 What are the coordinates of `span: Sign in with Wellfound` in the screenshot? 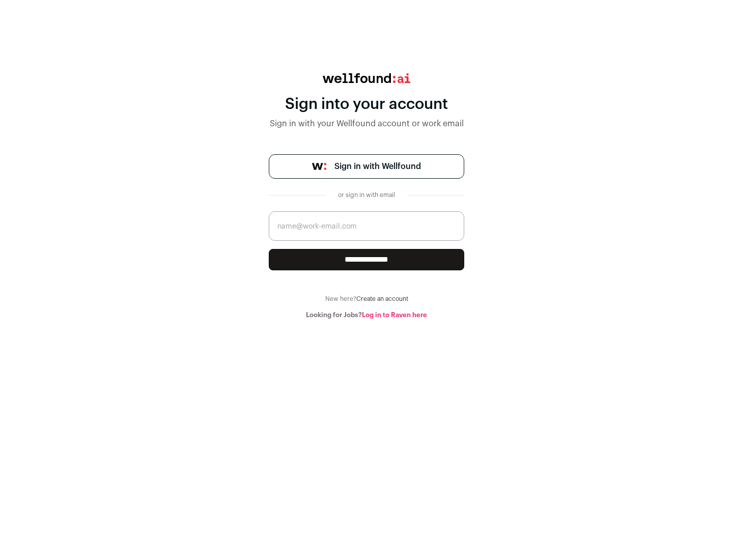 It's located at (378, 166).